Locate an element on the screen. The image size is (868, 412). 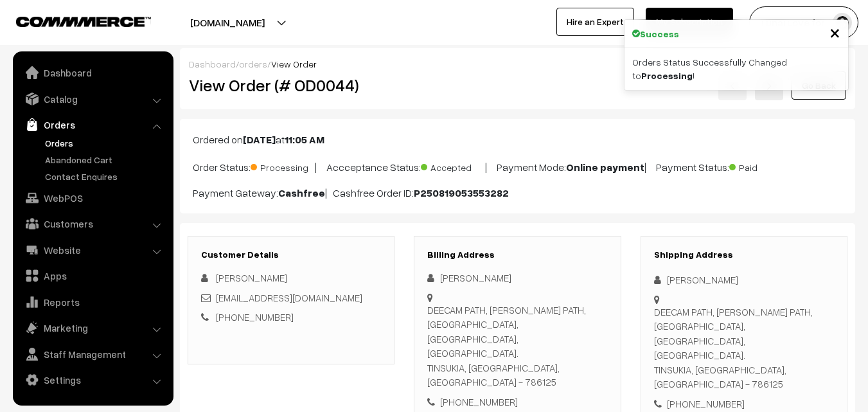
span: Processing is located at coordinates (283, 166).